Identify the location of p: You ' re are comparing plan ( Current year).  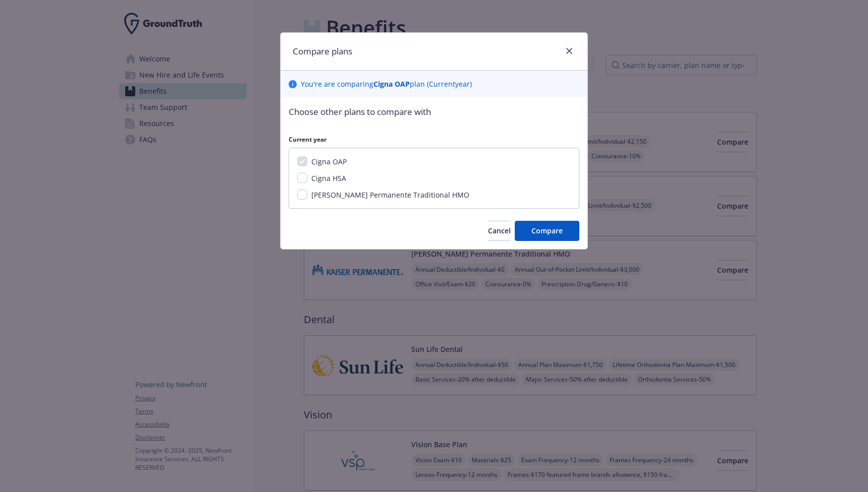
(386, 83).